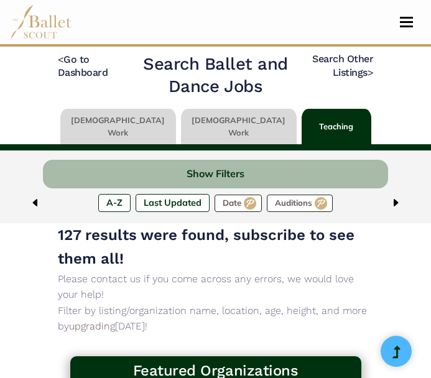 This screenshot has width=431, height=378. What do you see at coordinates (216, 75) in the screenshot?
I see `h2: Search Ballet and Dance Jobs` at bounding box center [216, 75].